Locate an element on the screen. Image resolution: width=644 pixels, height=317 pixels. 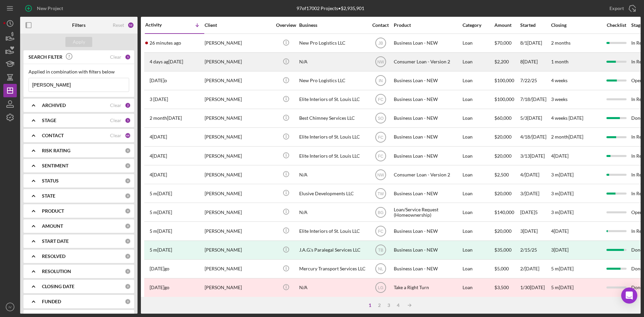
div: $2,200 is located at coordinates (507, 62).